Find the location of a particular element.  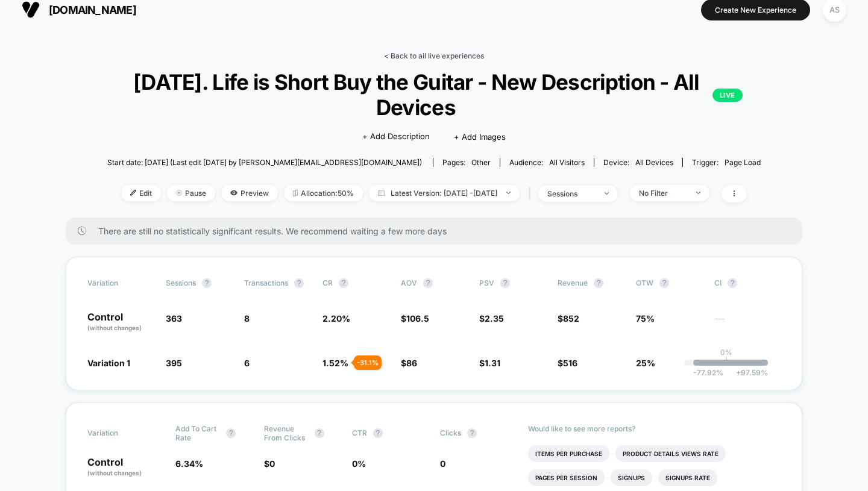

span: Revenue is located at coordinates (572, 282).